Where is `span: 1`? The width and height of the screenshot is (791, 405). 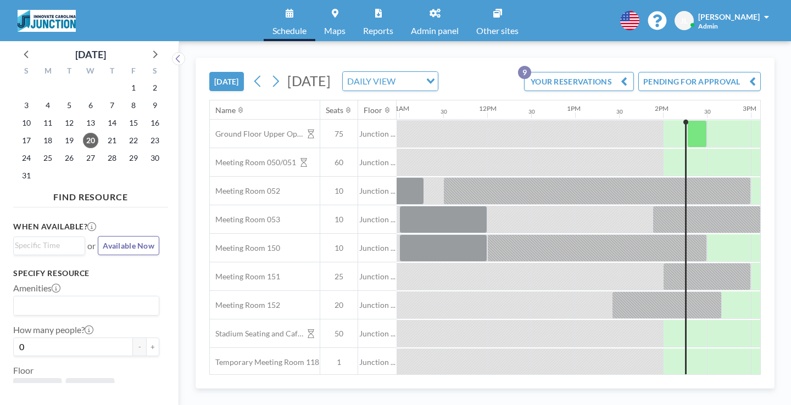
span: 1 is located at coordinates (339, 362).